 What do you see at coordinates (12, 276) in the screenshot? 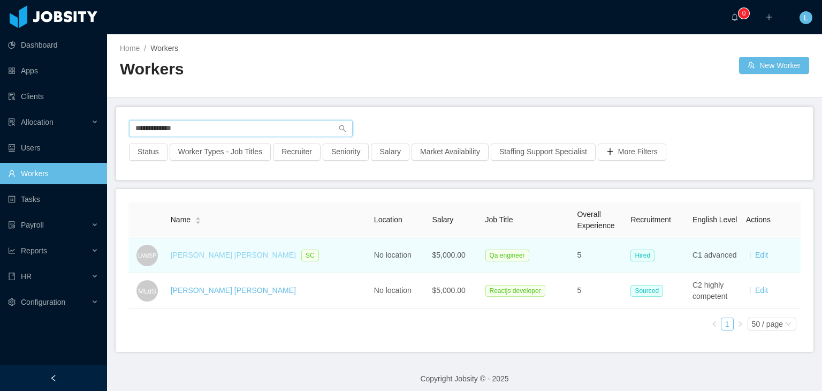
I see `i: icon: book` at bounding box center [12, 276].